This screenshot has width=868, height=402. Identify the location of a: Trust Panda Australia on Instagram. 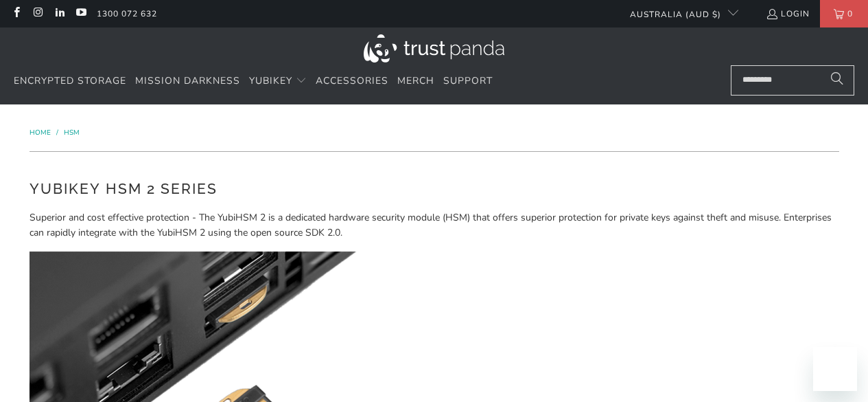
(37, 14).